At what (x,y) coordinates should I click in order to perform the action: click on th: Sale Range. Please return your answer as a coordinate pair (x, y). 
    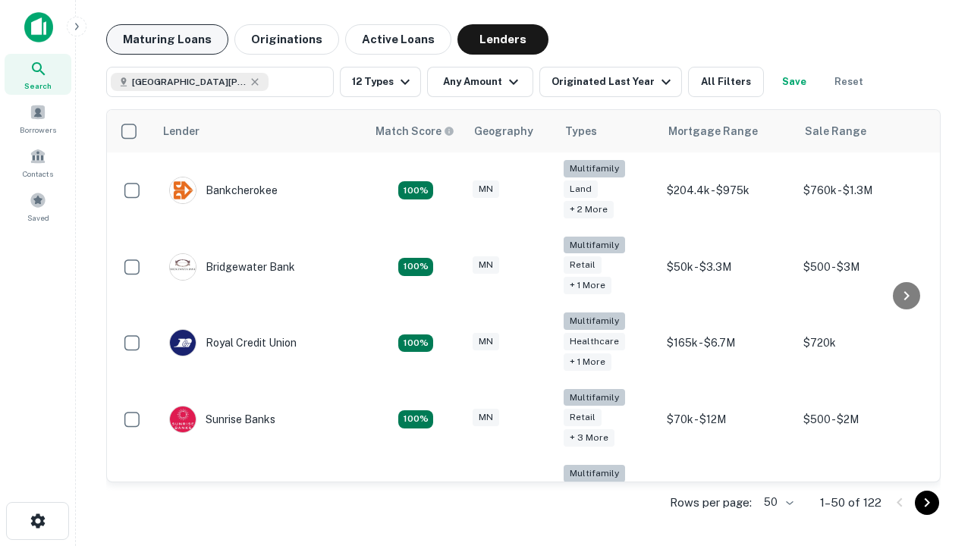
    Looking at the image, I should click on (864, 131).